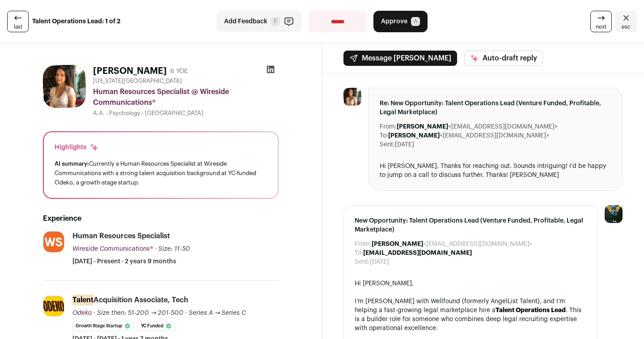 The image size is (644, 339). I want to click on div: Acquisition Associate, Tech, so click(130, 300).